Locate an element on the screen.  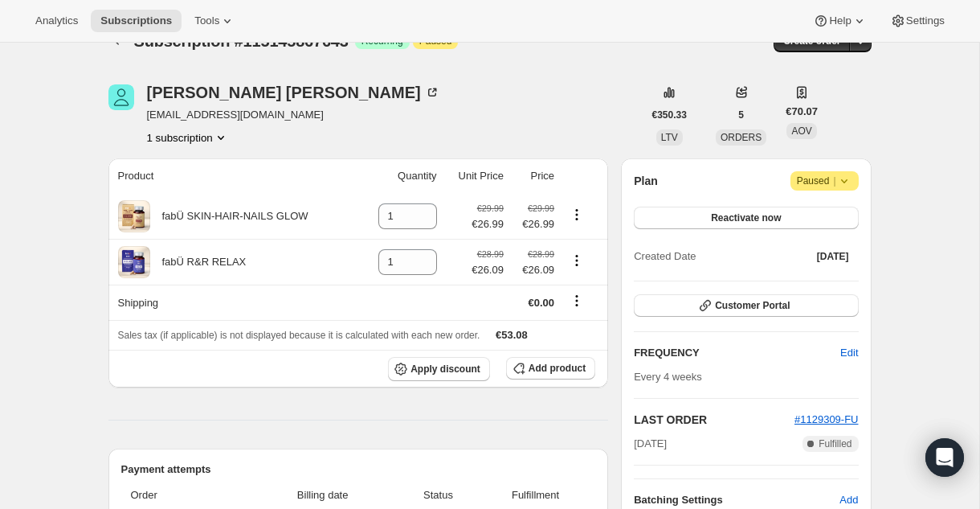
button: Help is located at coordinates (840, 21).